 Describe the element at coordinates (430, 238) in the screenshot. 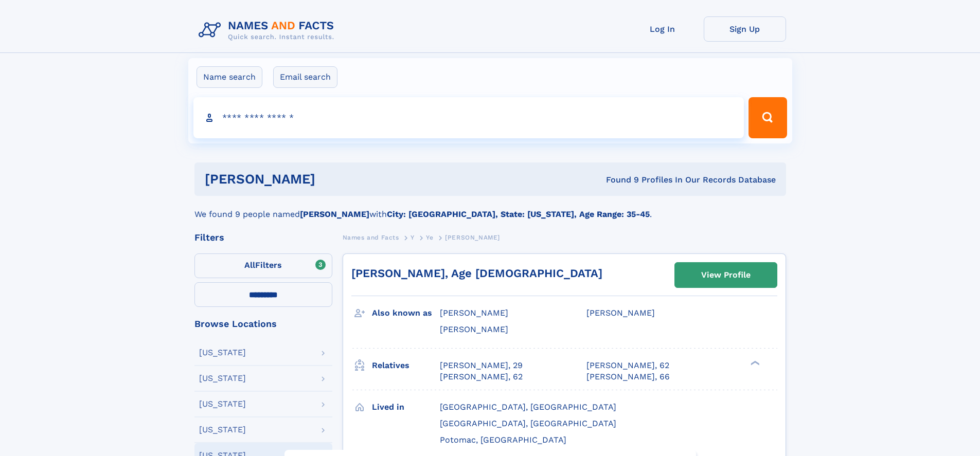

I see `span: Ye` at that location.